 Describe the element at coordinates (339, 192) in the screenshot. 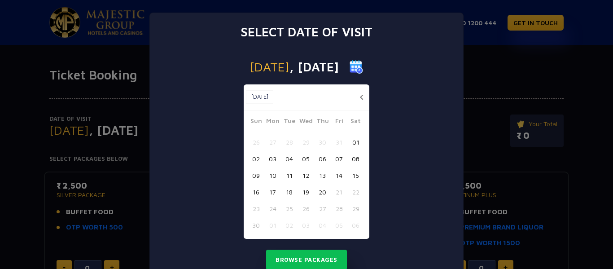

I see `button: 21` at that location.